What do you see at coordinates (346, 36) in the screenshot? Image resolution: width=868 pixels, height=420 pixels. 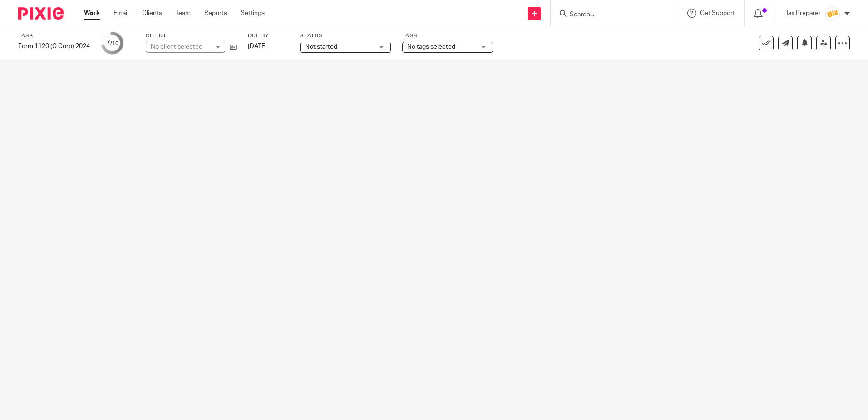 I see `label: Status` at bounding box center [346, 36].